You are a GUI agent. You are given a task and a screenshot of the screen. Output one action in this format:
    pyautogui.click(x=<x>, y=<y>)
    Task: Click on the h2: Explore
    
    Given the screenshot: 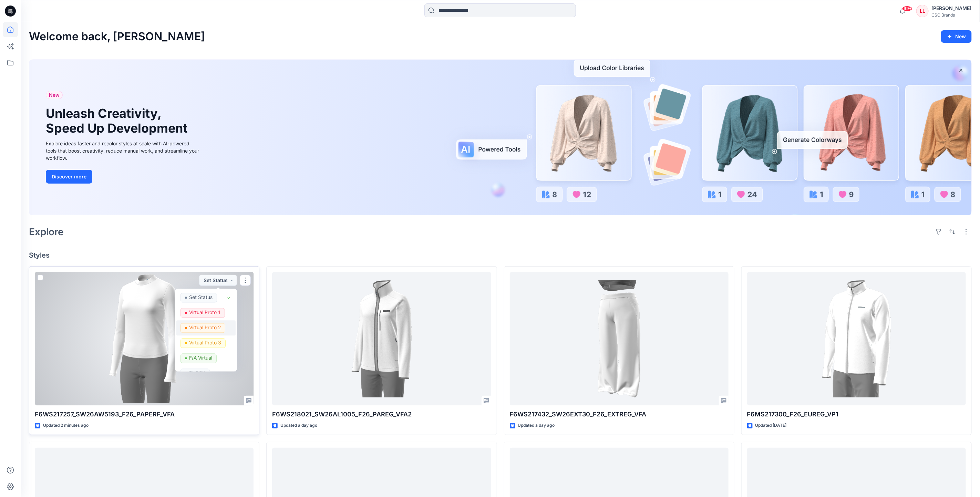 What is the action you would take?
    pyautogui.click(x=46, y=232)
    